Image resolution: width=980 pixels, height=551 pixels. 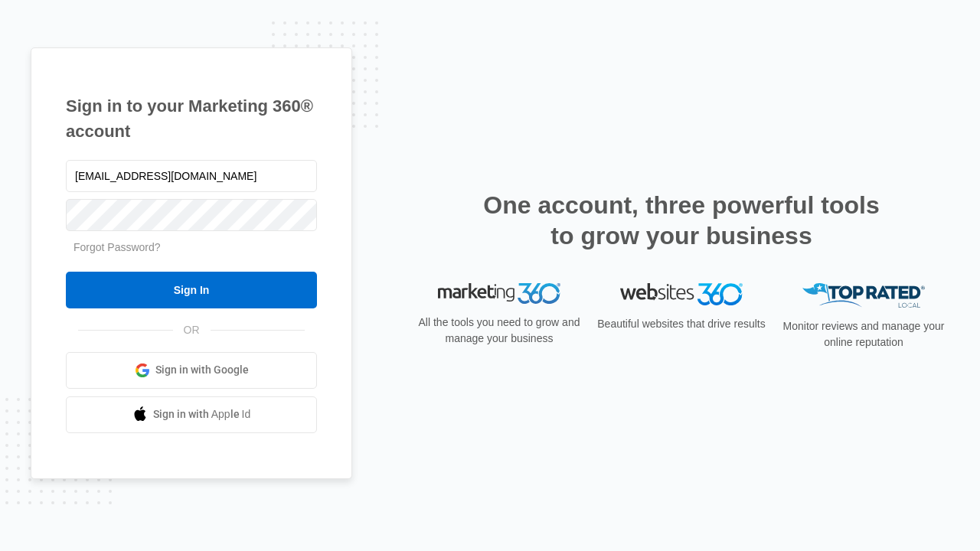 What do you see at coordinates (191, 415) in the screenshot?
I see `a: Sign in with Apple Id` at bounding box center [191, 415].